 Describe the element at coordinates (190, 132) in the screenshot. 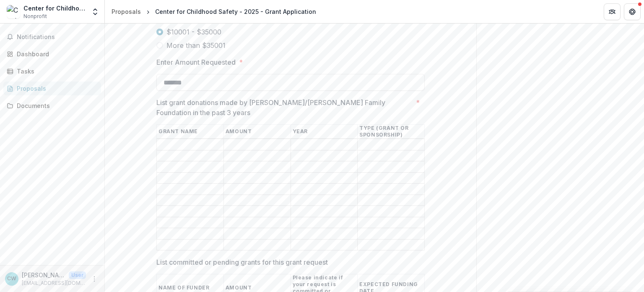

I see `th: GRANT NAME` at that location.